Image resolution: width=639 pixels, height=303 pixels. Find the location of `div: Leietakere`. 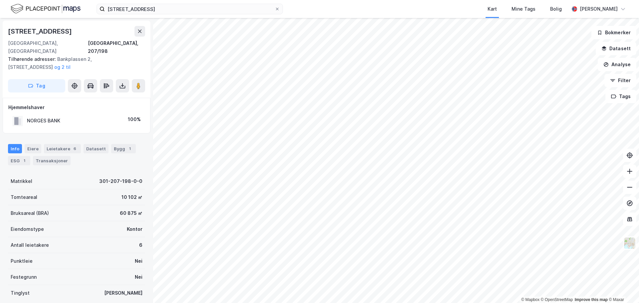

div: Leietakere is located at coordinates (62, 149).